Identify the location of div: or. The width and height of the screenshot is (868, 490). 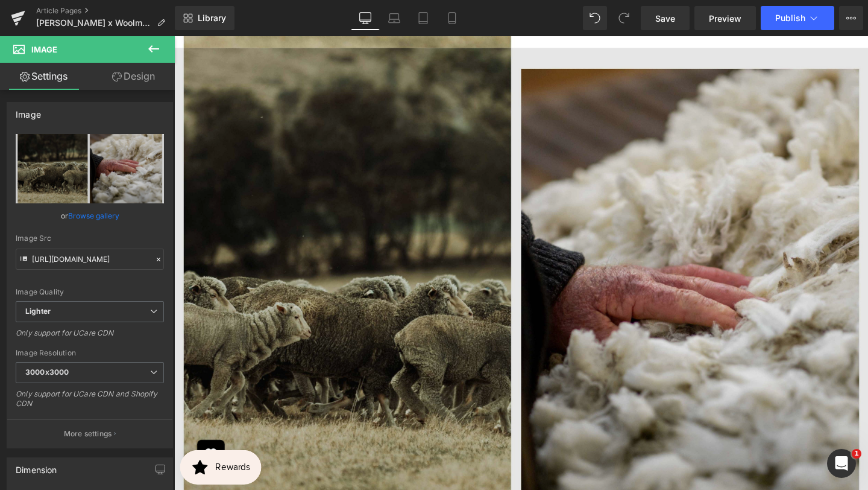
(90, 215).